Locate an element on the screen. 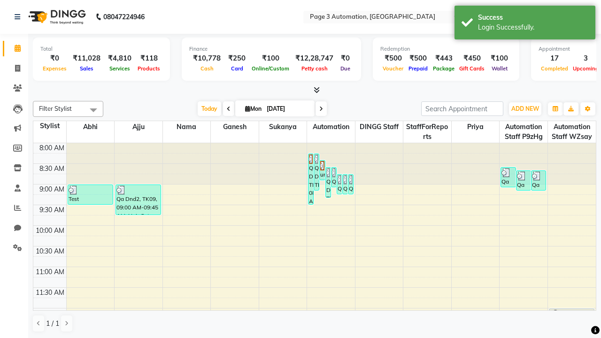 This screenshot has width=601, height=338. span: ADD NEW is located at coordinates (525, 109).